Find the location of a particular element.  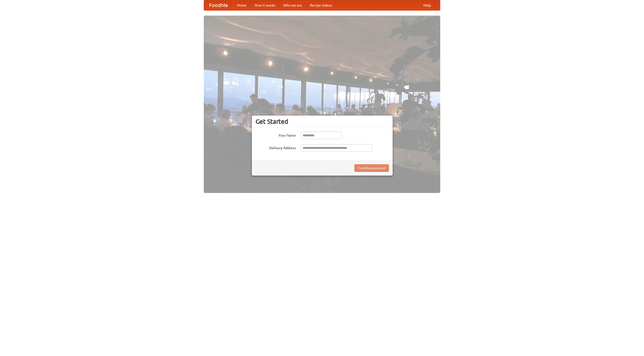

label: Your Name is located at coordinates (275, 134).